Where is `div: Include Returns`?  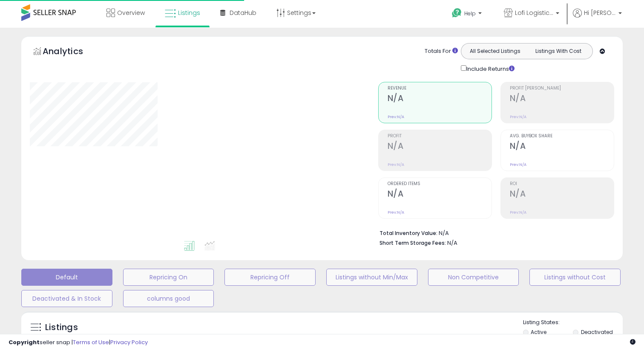 div: Include Returns is located at coordinates (489, 68).